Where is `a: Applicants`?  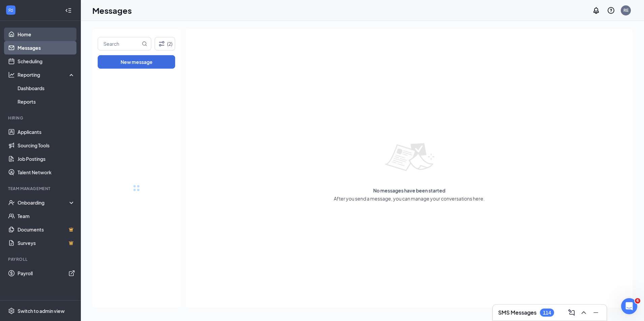 a: Applicants is located at coordinates (46, 132).